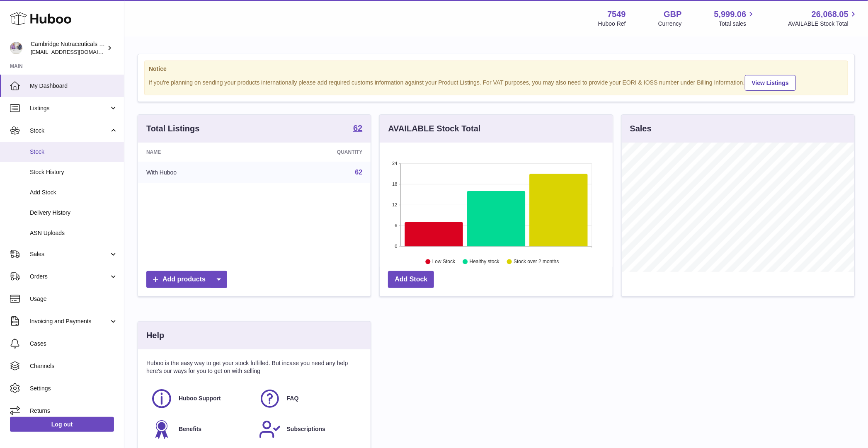 The width and height of the screenshot is (868, 448). I want to click on span: Total sales, so click(737, 24).